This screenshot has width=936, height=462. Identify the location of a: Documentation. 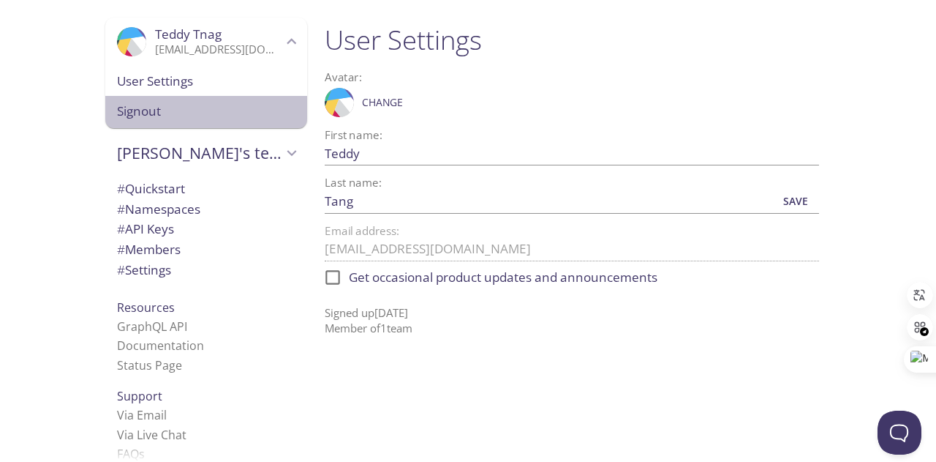
(160, 345).